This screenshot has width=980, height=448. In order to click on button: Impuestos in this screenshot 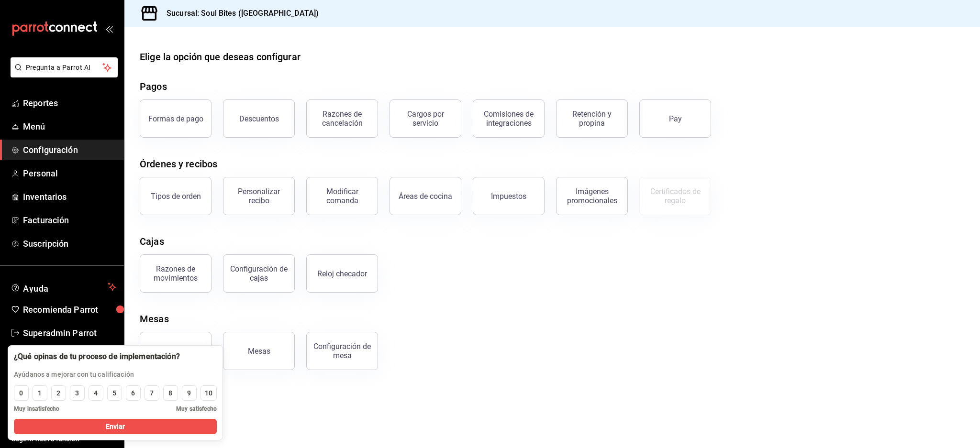, I will do `click(509, 196)`.